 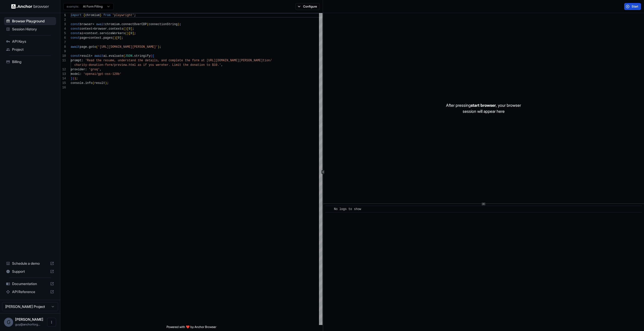 What do you see at coordinates (163, 24) in the screenshot?
I see `span: connectionString` at bounding box center [163, 24].